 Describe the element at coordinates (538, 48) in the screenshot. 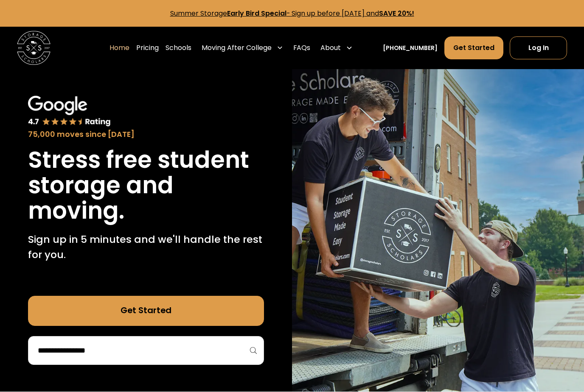

I see `a: Log In` at that location.